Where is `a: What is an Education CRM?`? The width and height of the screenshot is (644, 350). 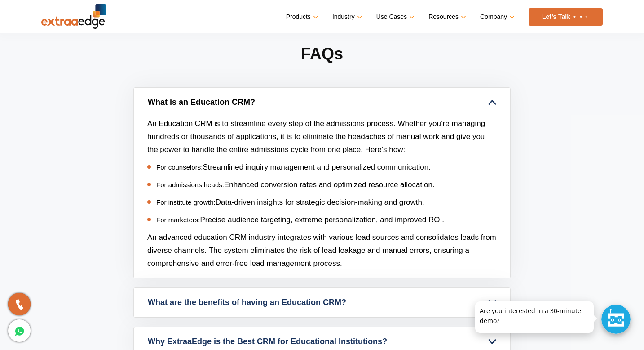
a: What is an Education CRM? is located at coordinates (322, 102).